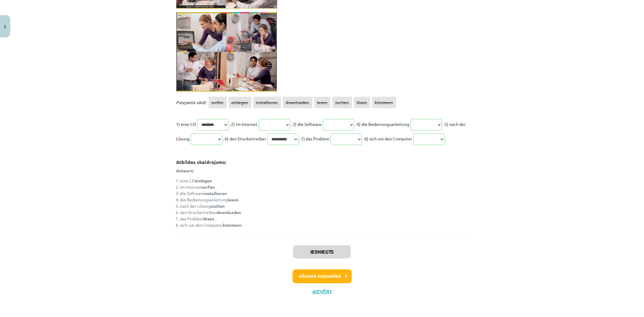 The height and width of the screenshot is (317, 644). I want to click on li: eine CD, so click(324, 181).